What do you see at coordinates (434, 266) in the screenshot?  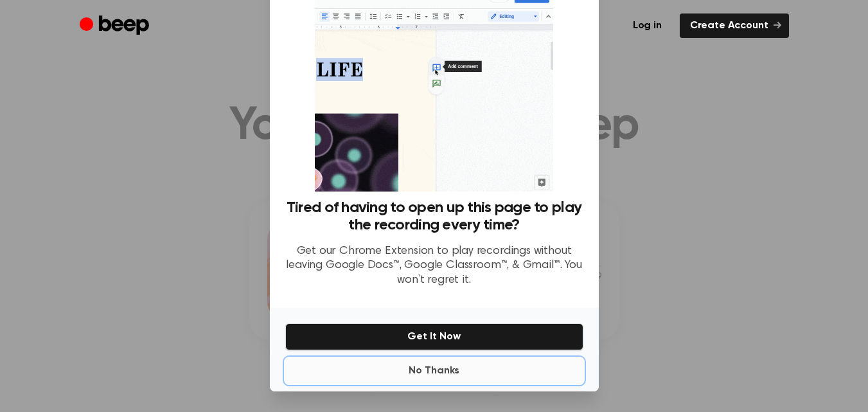 I see `p: Get our Chrome Extension to play recordings without leaving Google Docs™, Google Classroom™, & Gm...` at bounding box center [434, 266].